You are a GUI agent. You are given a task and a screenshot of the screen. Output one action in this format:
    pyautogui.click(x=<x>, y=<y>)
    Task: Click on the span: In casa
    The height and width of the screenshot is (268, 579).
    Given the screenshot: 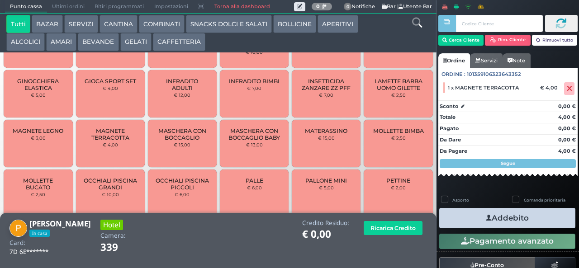 What is the action you would take?
    pyautogui.click(x=39, y=233)
    